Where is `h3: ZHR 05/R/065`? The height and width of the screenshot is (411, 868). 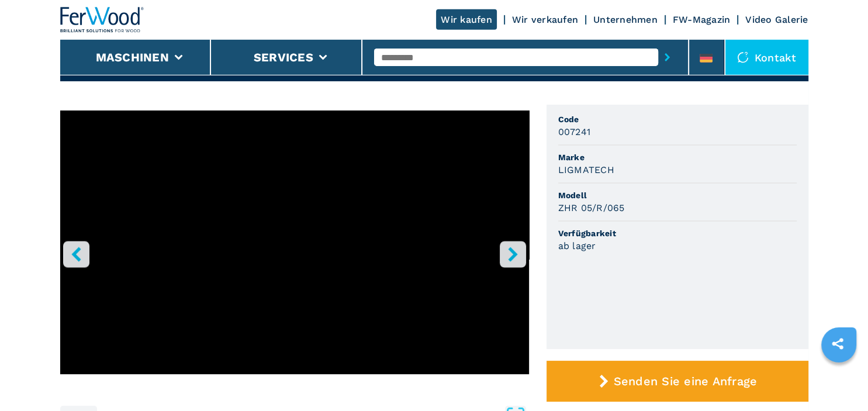
h3: ZHR 05/R/065 is located at coordinates (591, 207).